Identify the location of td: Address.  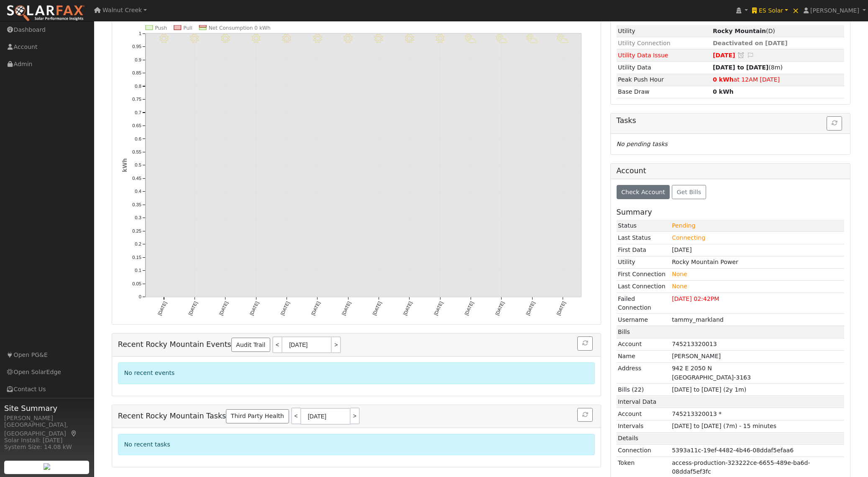
(643, 373).